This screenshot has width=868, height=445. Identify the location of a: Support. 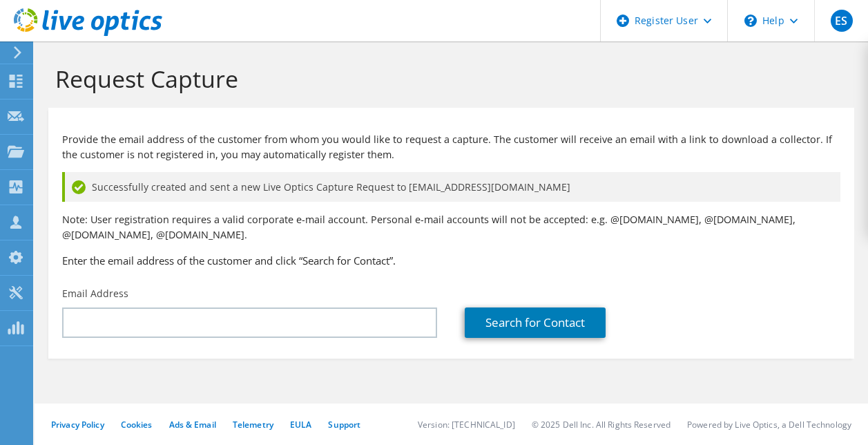
(344, 425).